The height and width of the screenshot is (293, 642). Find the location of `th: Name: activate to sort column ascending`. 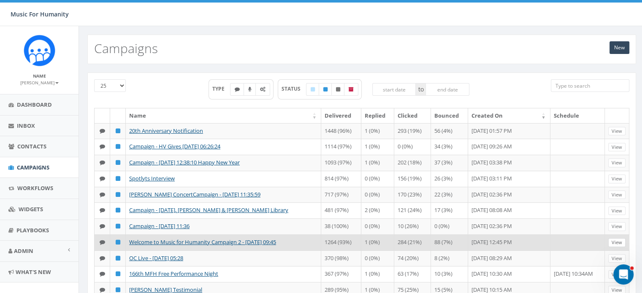

th: Name: activate to sort column ascending is located at coordinates (223, 116).